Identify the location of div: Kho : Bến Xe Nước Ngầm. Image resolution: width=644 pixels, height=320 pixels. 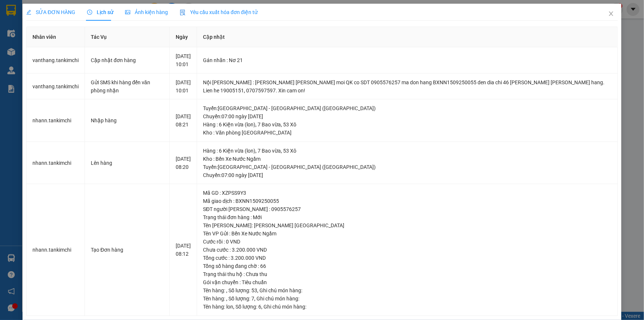
(407, 159).